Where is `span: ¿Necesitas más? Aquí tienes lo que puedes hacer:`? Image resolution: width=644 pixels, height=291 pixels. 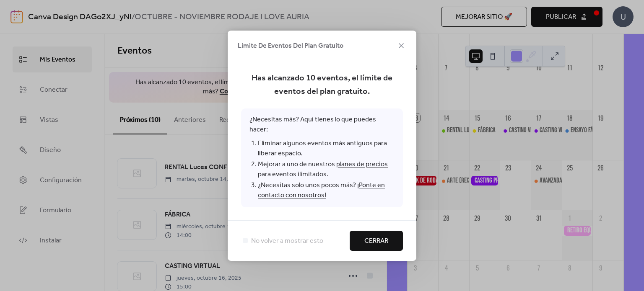
span: ¿Necesitas más? Aquí tienes lo que puedes hacer: is located at coordinates (322, 158).